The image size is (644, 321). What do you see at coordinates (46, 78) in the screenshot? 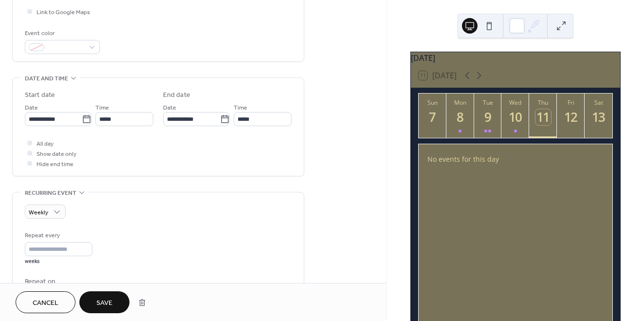
I see `span: Date and time` at bounding box center [46, 78].